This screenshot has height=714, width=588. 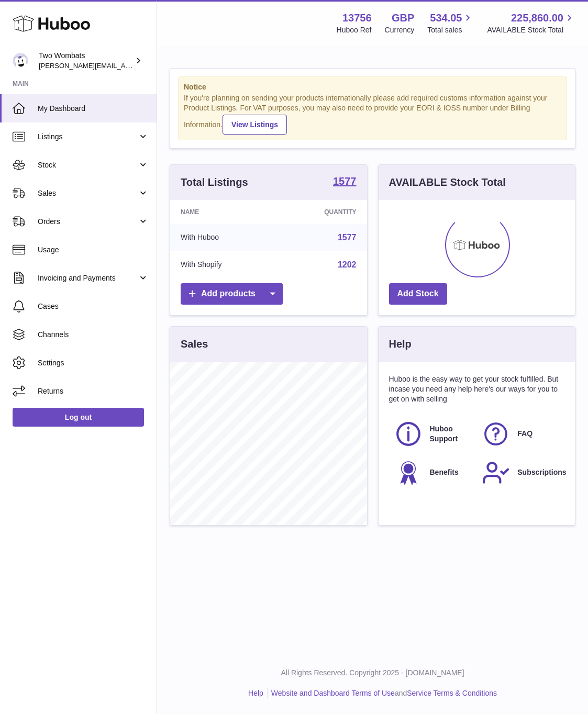 What do you see at coordinates (382, 693) in the screenshot?
I see `li: and` at bounding box center [382, 693].